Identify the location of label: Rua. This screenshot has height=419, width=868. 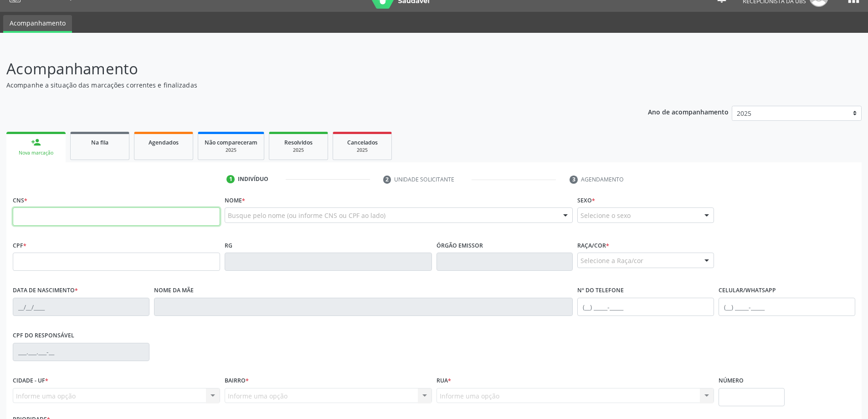
(443, 381).